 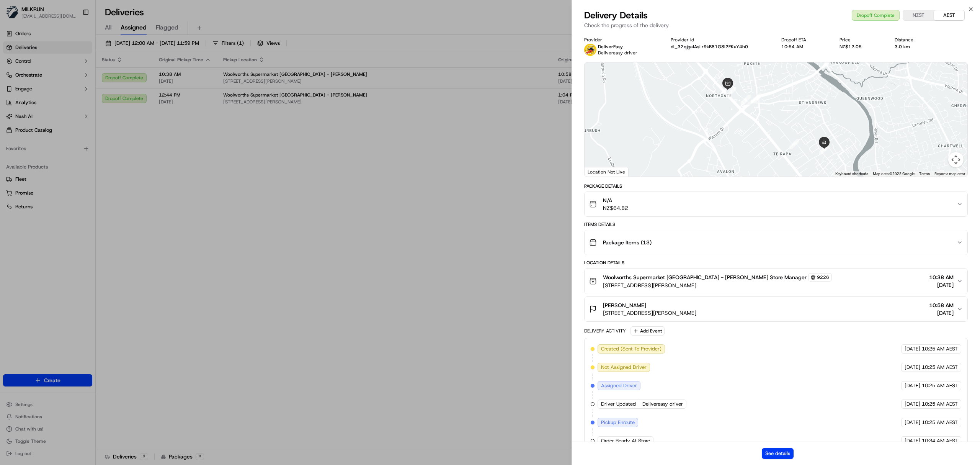 What do you see at coordinates (599, 172) in the screenshot?
I see `img: Google` at bounding box center [599, 172].